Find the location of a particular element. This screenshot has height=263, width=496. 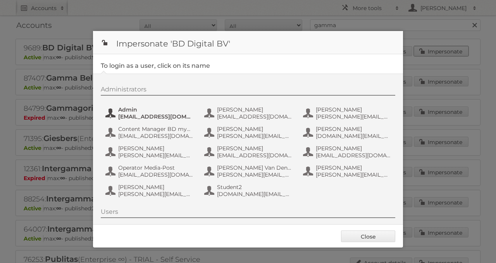

h1: Impersonate 'BD Digital BV' is located at coordinates (248, 43).